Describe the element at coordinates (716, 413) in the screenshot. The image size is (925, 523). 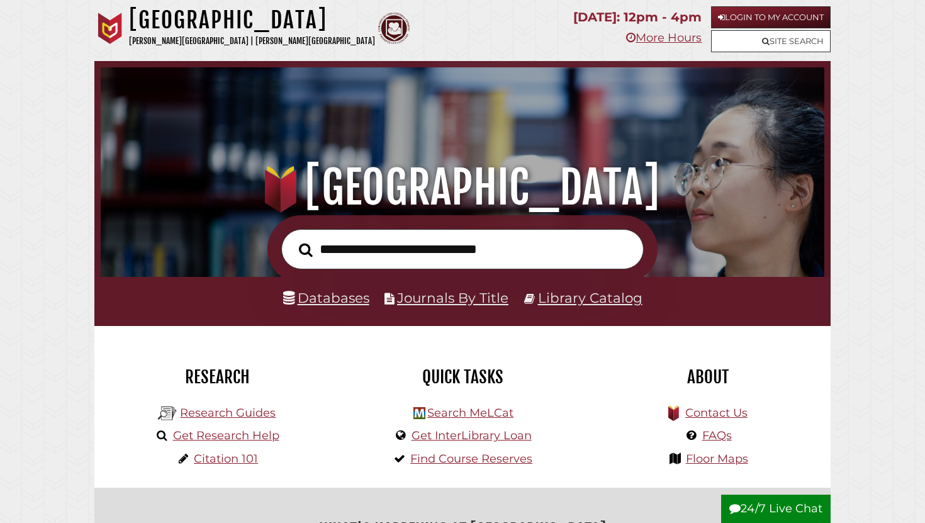
I see `a: Contact Us` at that location.